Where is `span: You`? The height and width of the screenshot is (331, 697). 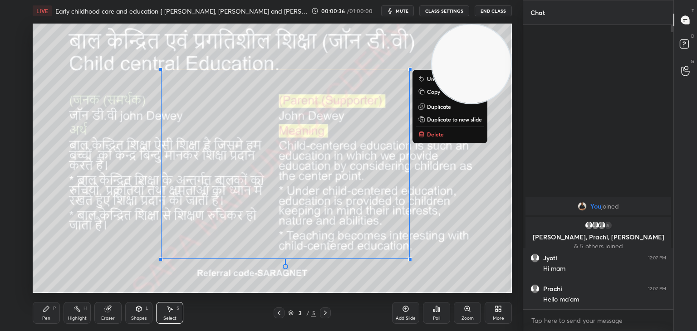
span: You is located at coordinates (595, 206).